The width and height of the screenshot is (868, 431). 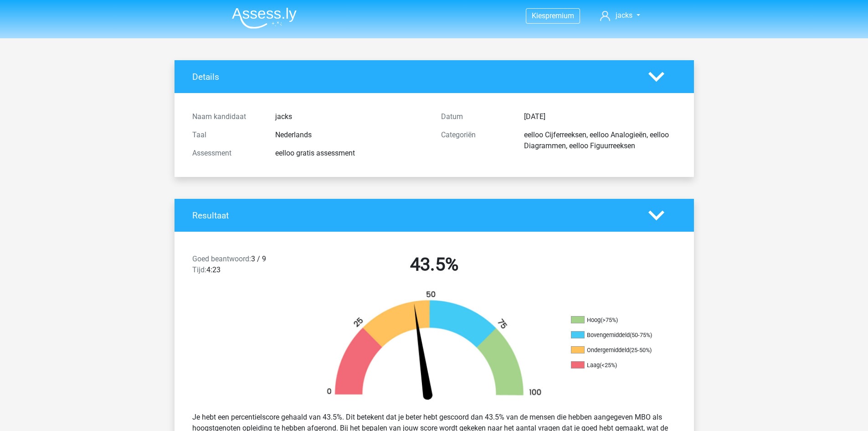 I want to click on span: Goed beantwoord:, so click(x=222, y=259).